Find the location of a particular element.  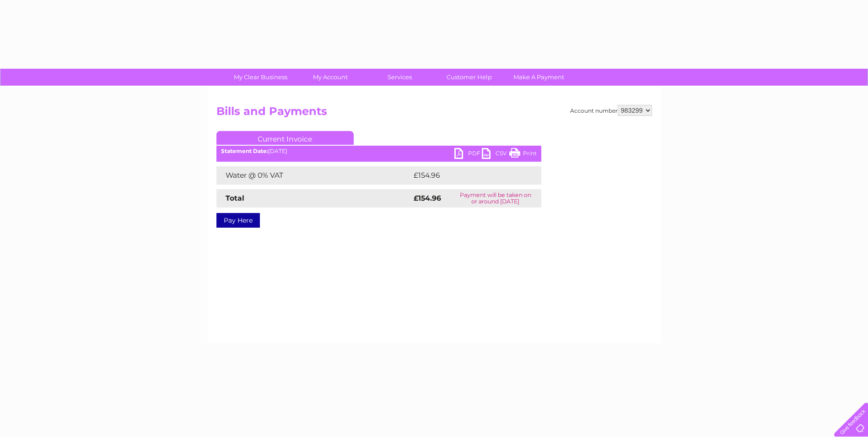

a: CSV is located at coordinates (496, 155).